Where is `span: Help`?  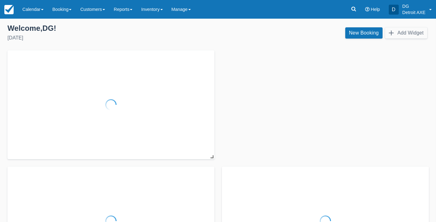 span: Help is located at coordinates (375, 9).